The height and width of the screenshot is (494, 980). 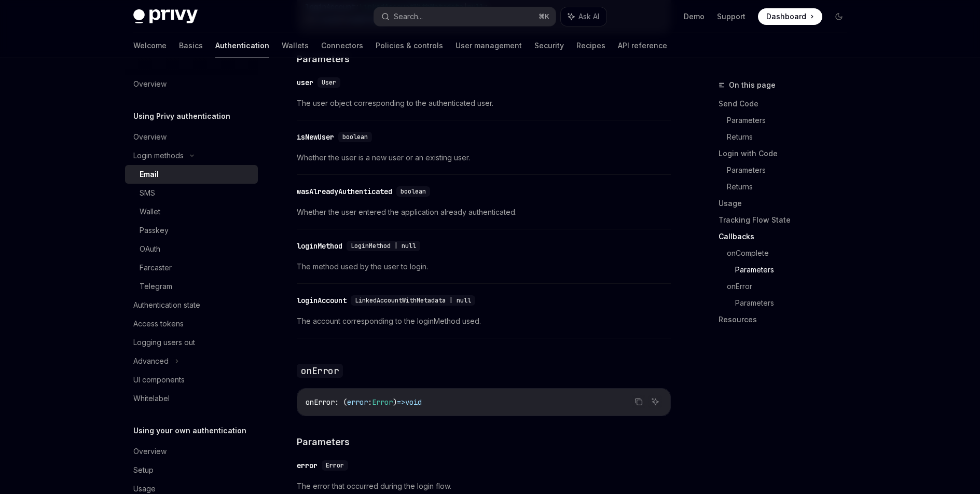 I want to click on div: Setup, so click(x=143, y=470).